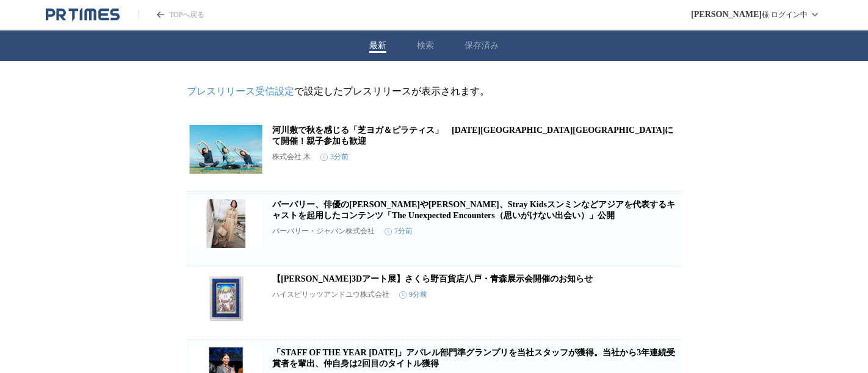 The height and width of the screenshot is (373, 868). Describe the element at coordinates (482, 45) in the screenshot. I see `button: 保存済み` at that location.